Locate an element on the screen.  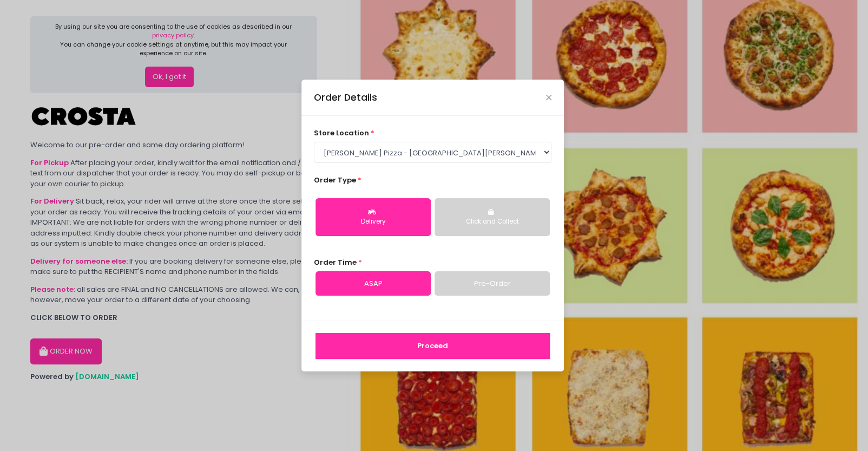
a: ASAP is located at coordinates (373, 284).